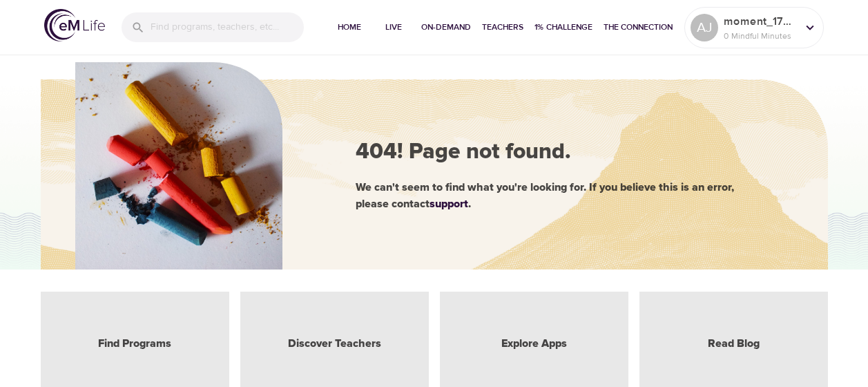 The width and height of the screenshot is (868, 387). Describe the element at coordinates (350, 27) in the screenshot. I see `span: Home` at that location.